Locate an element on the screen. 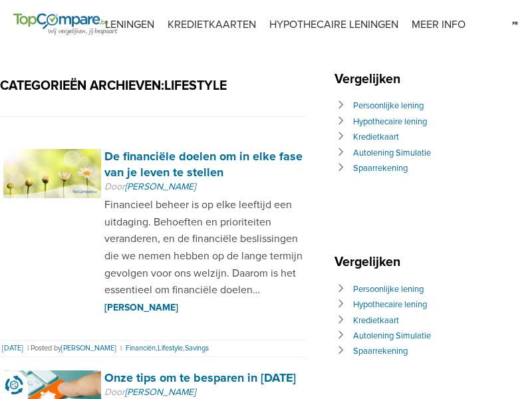 Image resolution: width=532 pixels, height=399 pixels. img: fr.svg is located at coordinates (515, 23).